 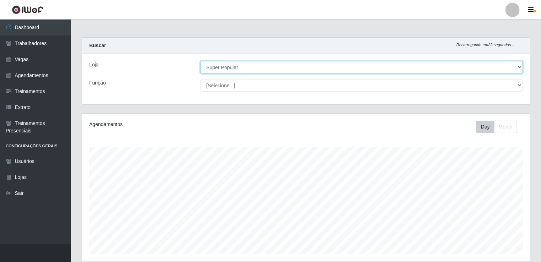 What do you see at coordinates (94, 65) in the screenshot?
I see `label: Loja` at bounding box center [94, 65].